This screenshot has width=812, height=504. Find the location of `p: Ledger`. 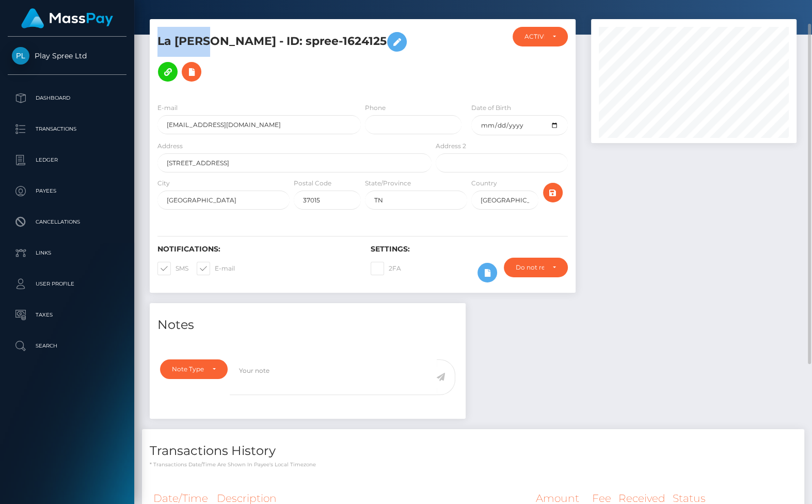

p: Ledger is located at coordinates (67, 160).